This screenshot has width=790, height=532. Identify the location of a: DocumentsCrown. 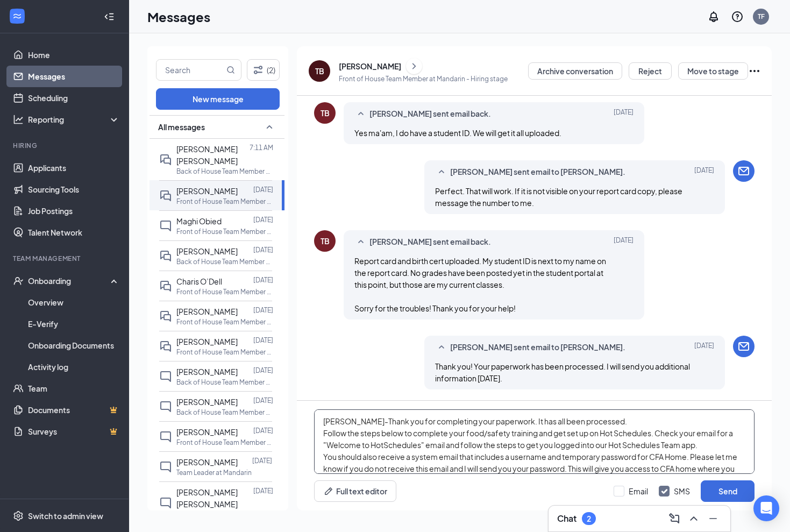
(74, 410).